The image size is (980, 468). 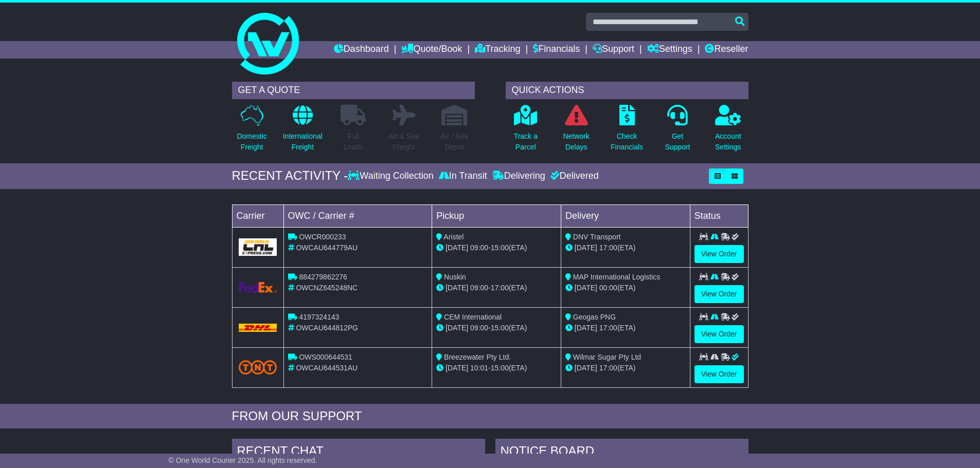 I want to click on td: Pickup, so click(x=496, y=216).